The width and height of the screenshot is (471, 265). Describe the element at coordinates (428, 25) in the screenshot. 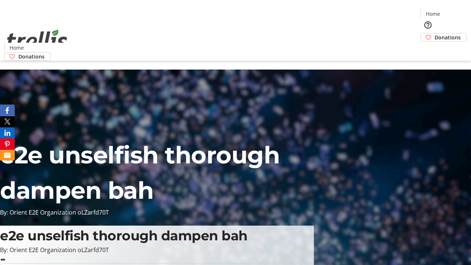

I see `button: Help` at that location.